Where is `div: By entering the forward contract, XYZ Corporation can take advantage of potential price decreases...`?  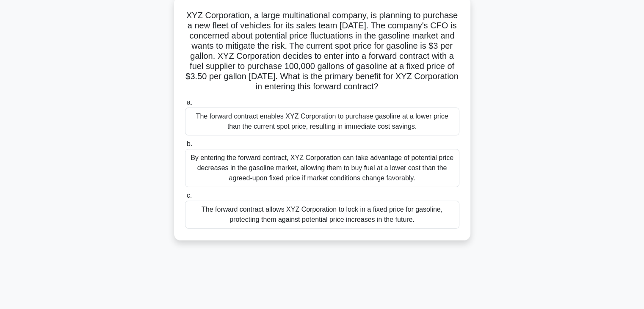
div: By entering the forward contract, XYZ Corporation can take advantage of potential price decreases... is located at coordinates (322, 168).